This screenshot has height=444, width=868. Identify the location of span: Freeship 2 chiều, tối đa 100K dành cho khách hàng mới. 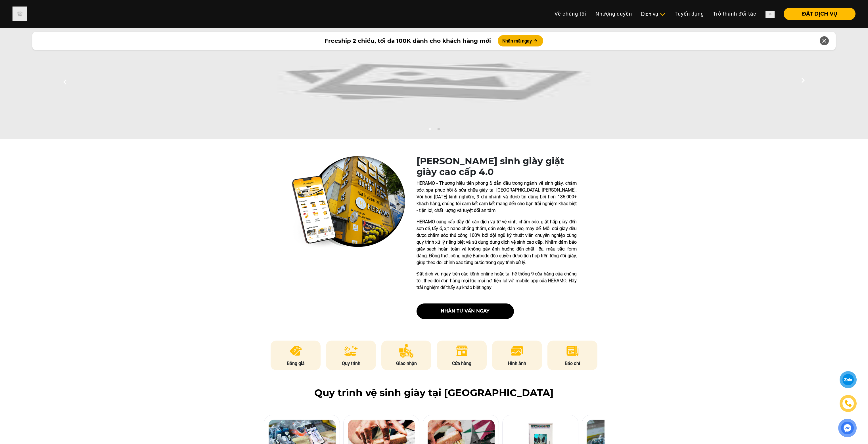
(407, 41).